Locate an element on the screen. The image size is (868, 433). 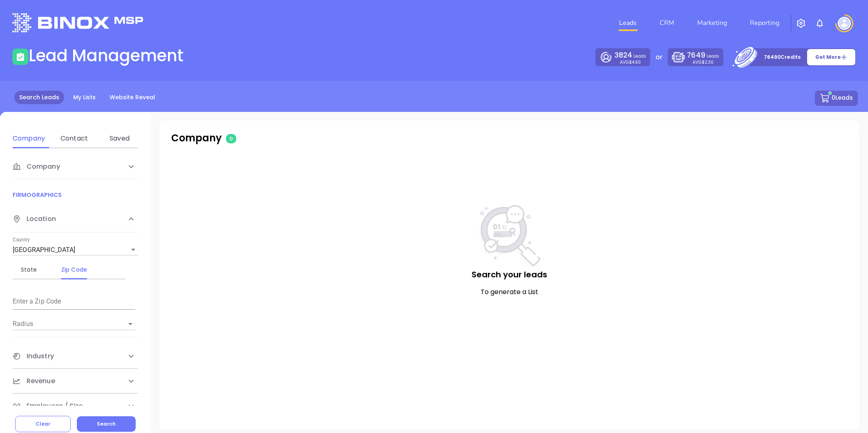
div: Zip Code is located at coordinates (74, 270).